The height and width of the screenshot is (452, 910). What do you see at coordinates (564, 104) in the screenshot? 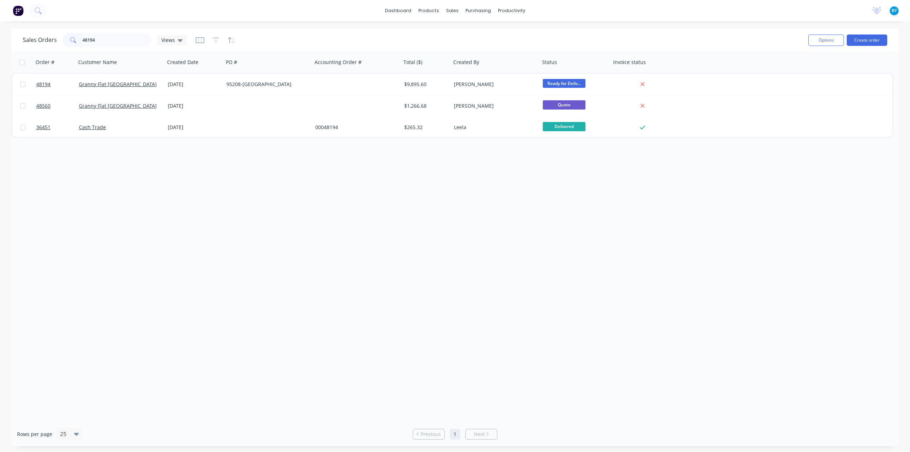
I see `span: Quote` at bounding box center [564, 104].